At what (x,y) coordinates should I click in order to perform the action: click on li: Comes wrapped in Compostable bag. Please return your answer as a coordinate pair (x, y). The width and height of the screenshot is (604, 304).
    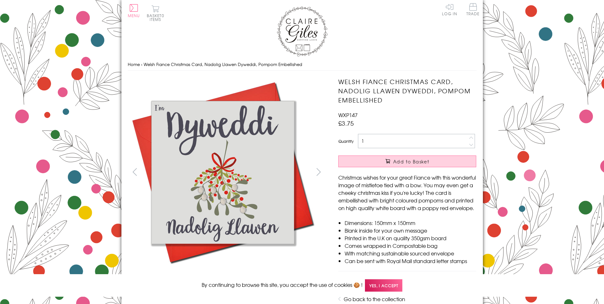
    Looking at the image, I should click on (410, 245).